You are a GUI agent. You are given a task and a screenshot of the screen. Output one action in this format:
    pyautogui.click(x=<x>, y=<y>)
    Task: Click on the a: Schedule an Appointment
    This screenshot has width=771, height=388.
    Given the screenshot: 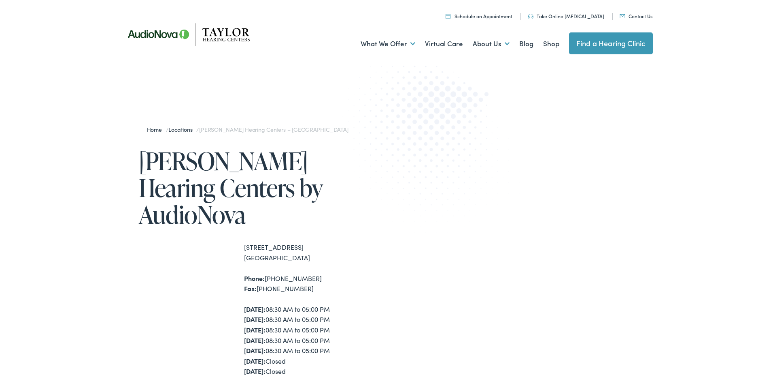 What is the action you would take?
    pyautogui.click(x=479, y=16)
    